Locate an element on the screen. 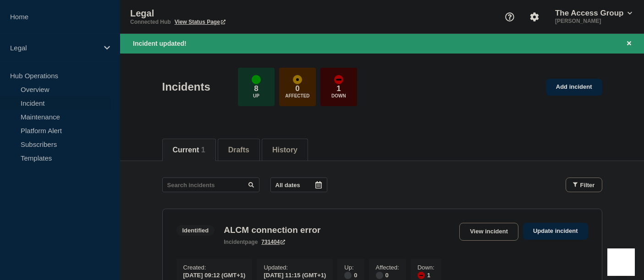 The image size is (644, 280). button: Drafts is located at coordinates (239, 150).